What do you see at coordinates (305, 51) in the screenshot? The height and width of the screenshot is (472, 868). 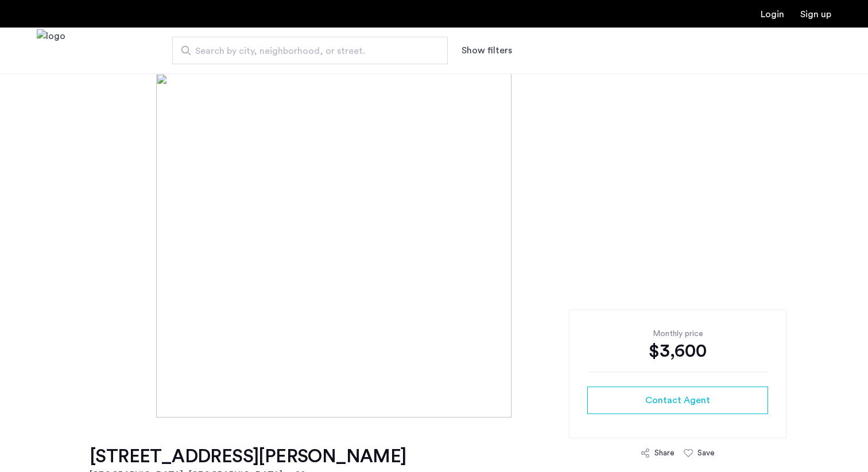 I see `span: Search by city, neighborhood, or street.` at bounding box center [305, 51].